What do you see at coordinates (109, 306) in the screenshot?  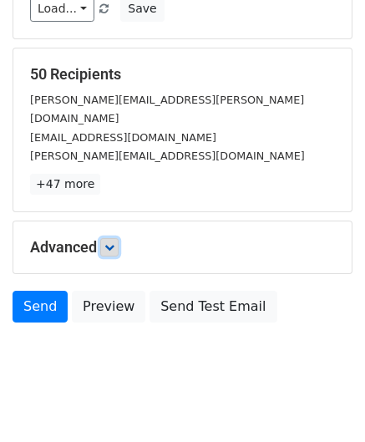 I see `a: Preview` at bounding box center [109, 306].